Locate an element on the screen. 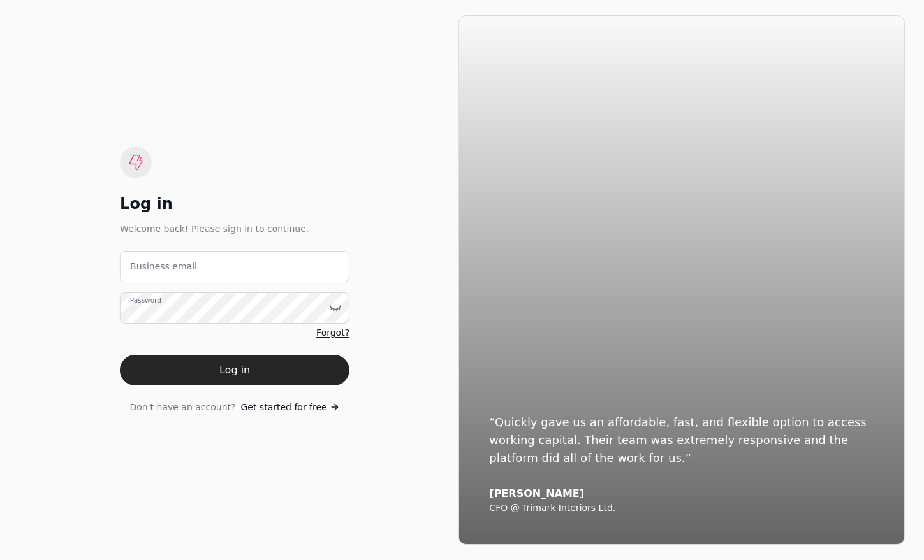  span: Don't have an account? is located at coordinates (183, 407).